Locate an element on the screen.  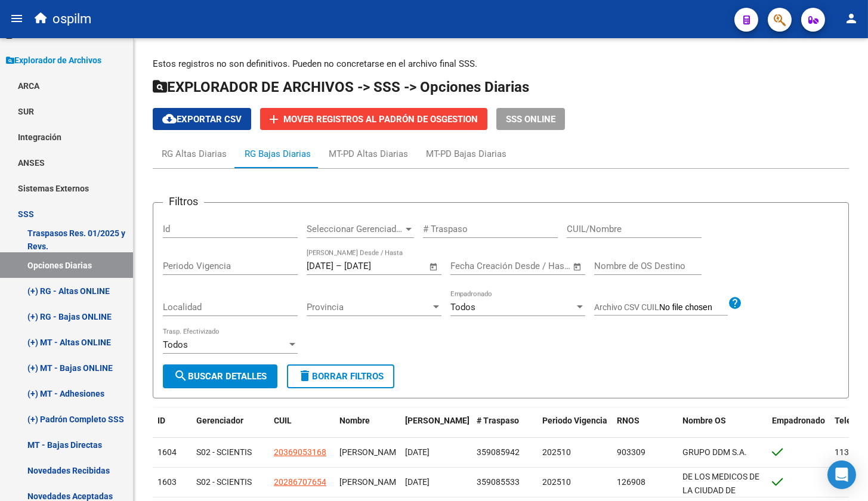
span: Buscar Detalles is located at coordinates (220, 376).